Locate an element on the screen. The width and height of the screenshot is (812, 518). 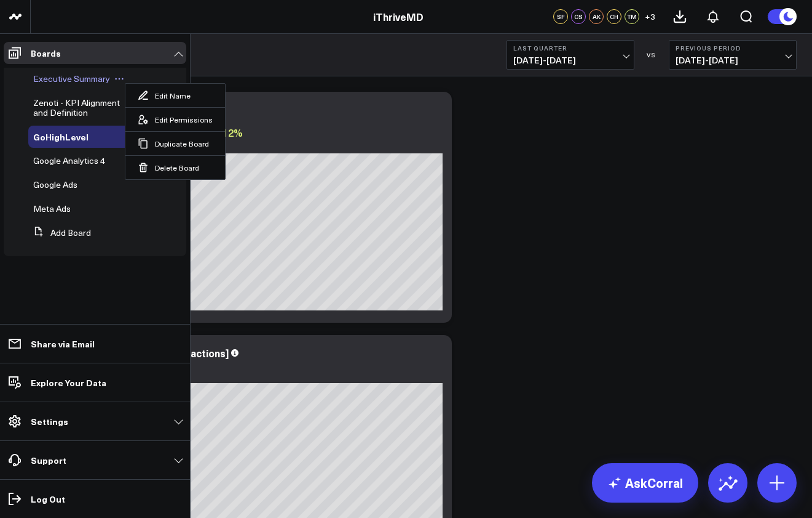
button: Add Board is located at coordinates (59, 232).